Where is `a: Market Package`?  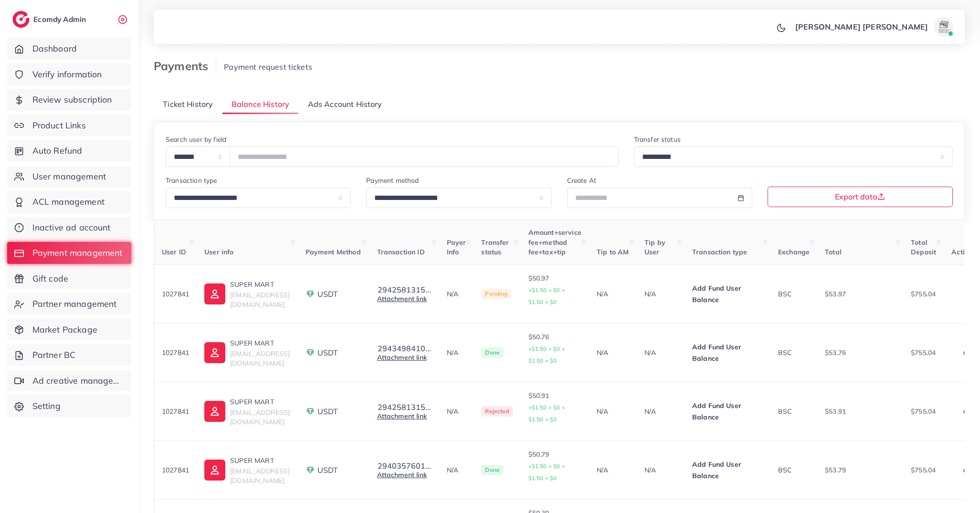 a: Market Package is located at coordinates (69, 330).